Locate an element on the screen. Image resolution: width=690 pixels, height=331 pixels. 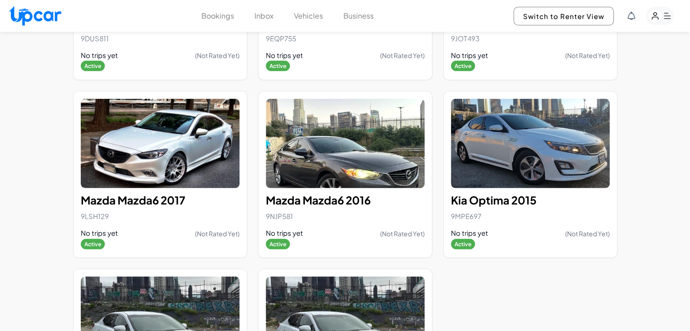
h2: Kia Optima 2015 is located at coordinates (531, 200).